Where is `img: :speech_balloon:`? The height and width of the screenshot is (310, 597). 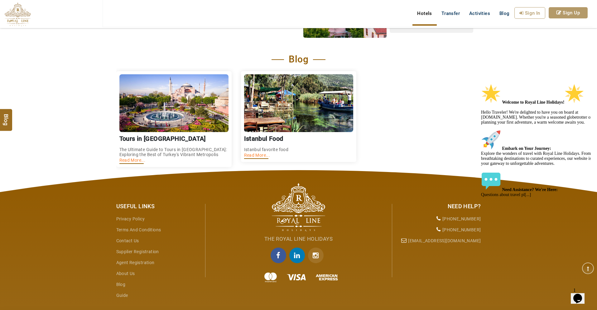 img: :speech_balloon: is located at coordinates (12, 100).